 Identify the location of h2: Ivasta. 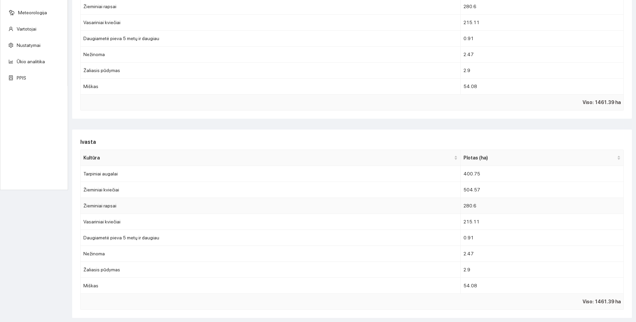
(352, 142).